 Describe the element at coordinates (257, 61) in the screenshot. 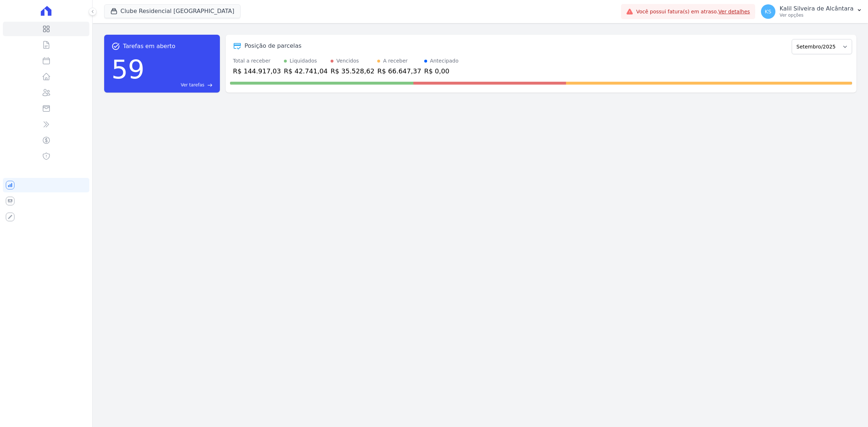

I see `div: Total a receber` at that location.